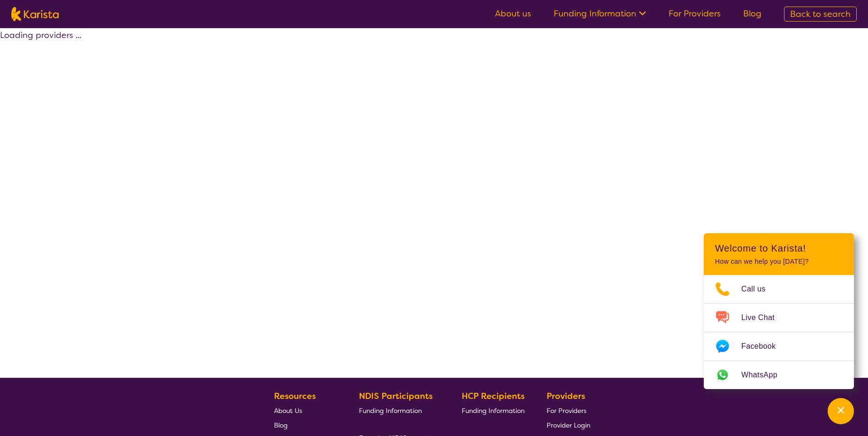 Image resolution: width=868 pixels, height=436 pixels. What do you see at coordinates (281, 425) in the screenshot?
I see `span: Blog` at bounding box center [281, 425].